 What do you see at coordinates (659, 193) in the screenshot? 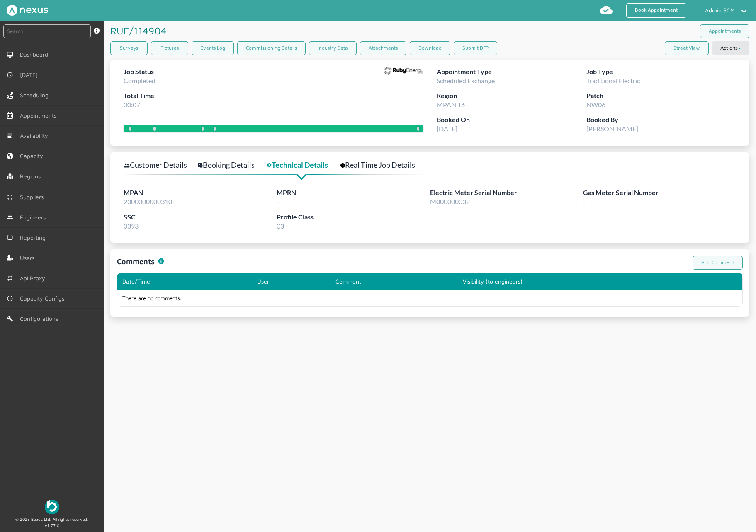
I see `label: Gas Meter Serial Number` at bounding box center [659, 193].